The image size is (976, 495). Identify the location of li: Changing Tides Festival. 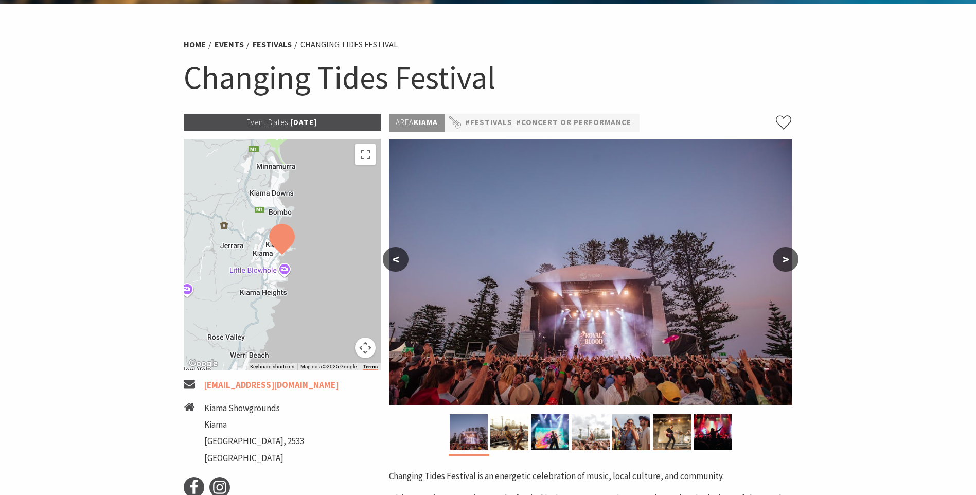
(349, 45).